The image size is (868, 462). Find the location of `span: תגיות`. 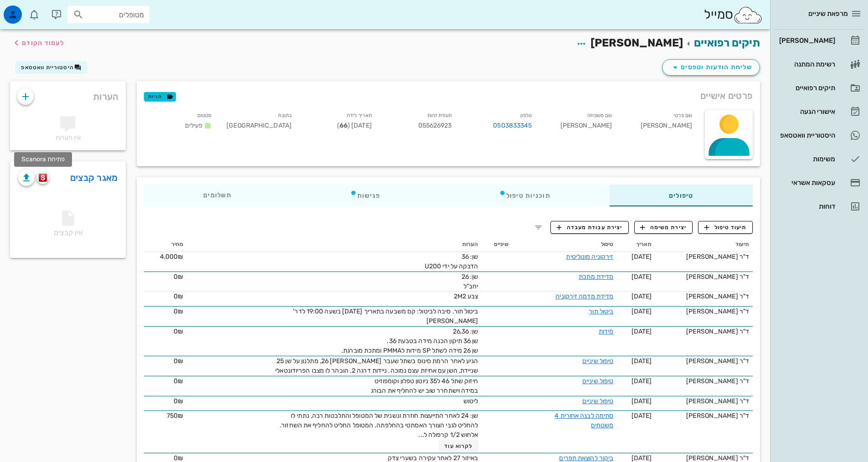

span: תגיות is located at coordinates (160, 96).